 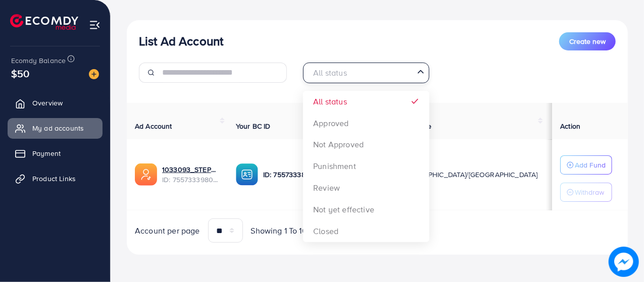 I want to click on a: My ad accounts, so click(x=55, y=128).